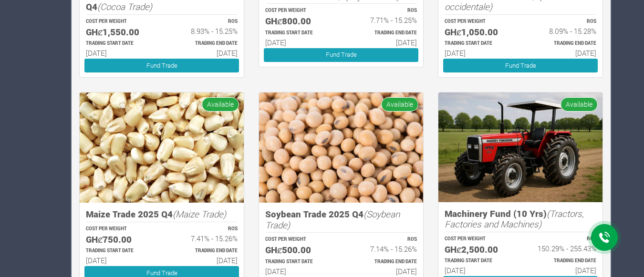 This screenshot has width=644, height=277. I want to click on h5: GHȼ750.00, so click(119, 239).